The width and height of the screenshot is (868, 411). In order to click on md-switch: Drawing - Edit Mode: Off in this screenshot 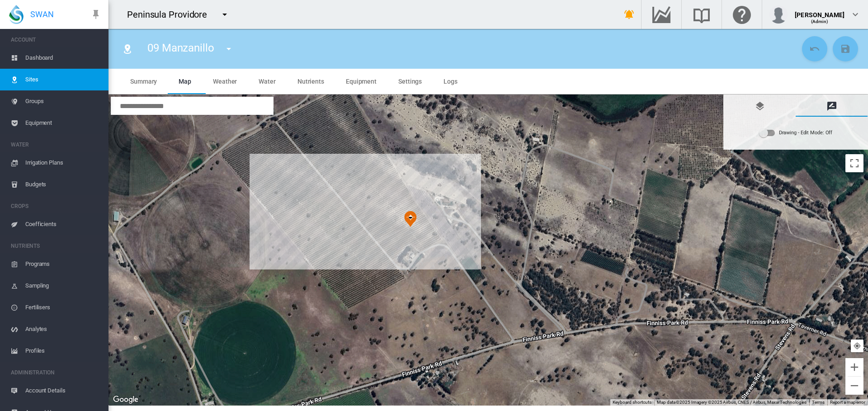, I will do `click(796, 133)`.